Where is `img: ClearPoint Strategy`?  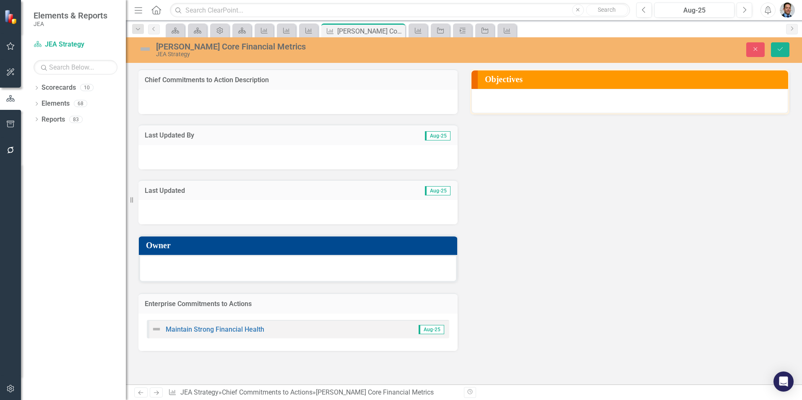
img: ClearPoint Strategy is located at coordinates (11, 17).